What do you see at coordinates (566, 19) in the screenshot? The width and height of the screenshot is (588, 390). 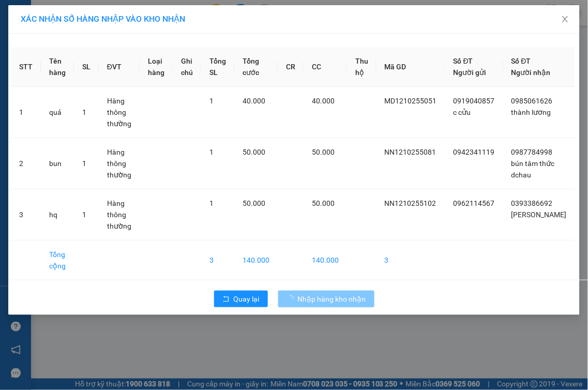 I see `span: close` at bounding box center [566, 19].